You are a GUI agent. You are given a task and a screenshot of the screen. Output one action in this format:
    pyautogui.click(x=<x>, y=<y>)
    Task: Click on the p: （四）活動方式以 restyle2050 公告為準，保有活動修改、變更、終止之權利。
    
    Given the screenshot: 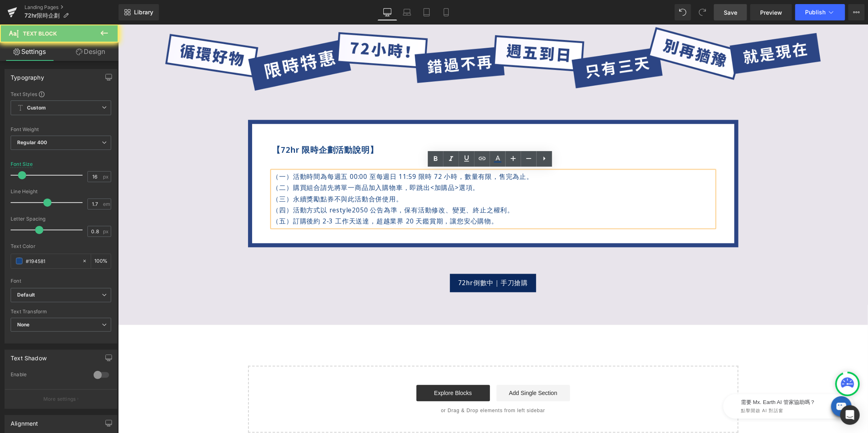 What is the action you would take?
    pyautogui.click(x=375, y=186)
    